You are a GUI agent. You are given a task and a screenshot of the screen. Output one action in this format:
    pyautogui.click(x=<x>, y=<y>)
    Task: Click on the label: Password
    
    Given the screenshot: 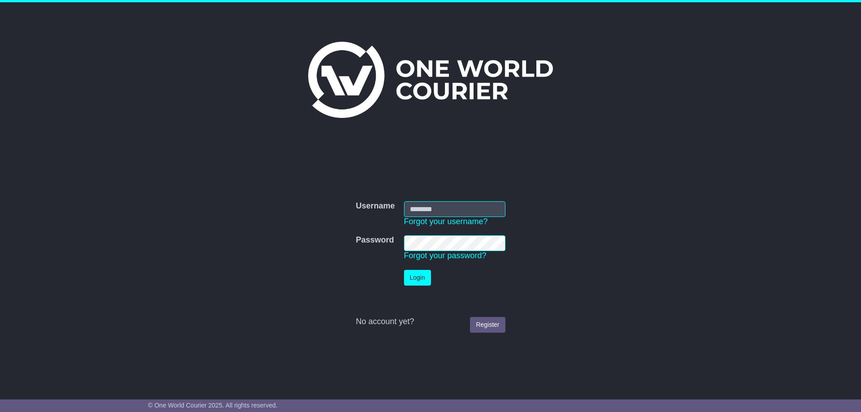 What is the action you would take?
    pyautogui.click(x=374, y=240)
    